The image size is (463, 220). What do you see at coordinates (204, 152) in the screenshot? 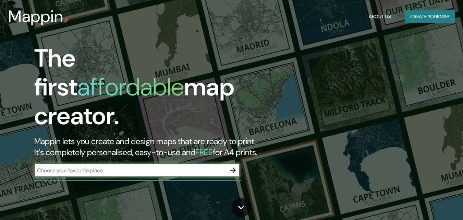
I see `h5: FREE` at bounding box center [204, 152].